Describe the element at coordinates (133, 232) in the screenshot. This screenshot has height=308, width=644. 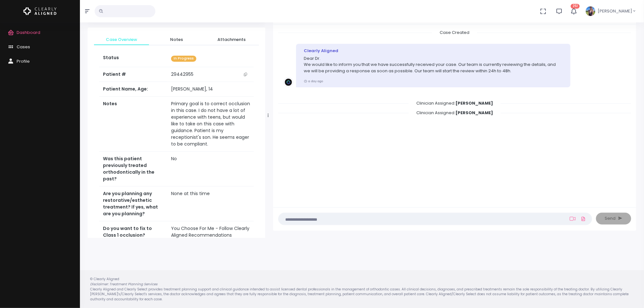
I see `th: Do you want to fix to Class 1 occlusion?` at that location.